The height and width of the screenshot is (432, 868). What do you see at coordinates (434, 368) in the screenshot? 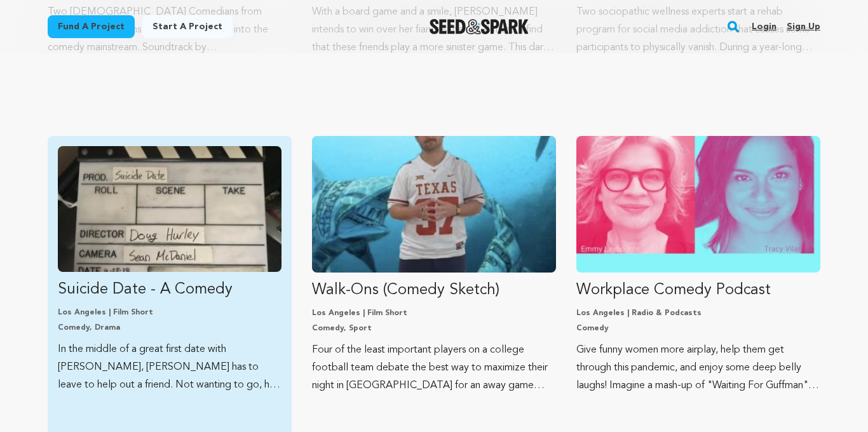
I see `p: Four of the least important players on a college football team debate the best way to maximize th...` at bounding box center [434, 368].